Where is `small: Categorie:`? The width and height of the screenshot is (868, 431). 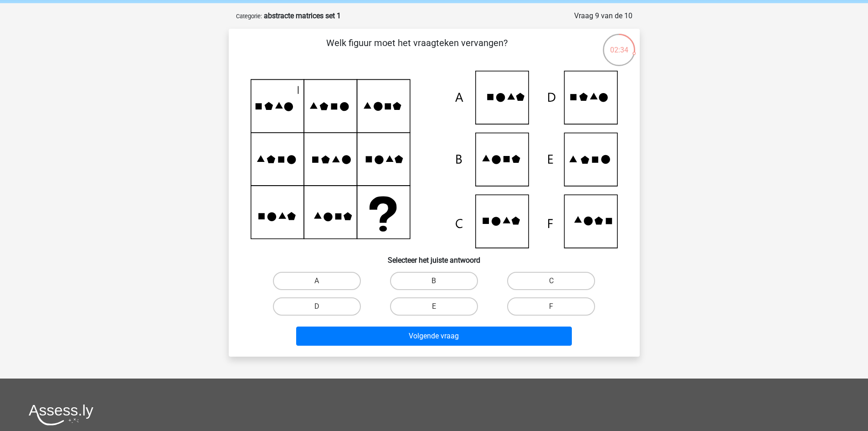 small: Categorie: is located at coordinates (249, 16).